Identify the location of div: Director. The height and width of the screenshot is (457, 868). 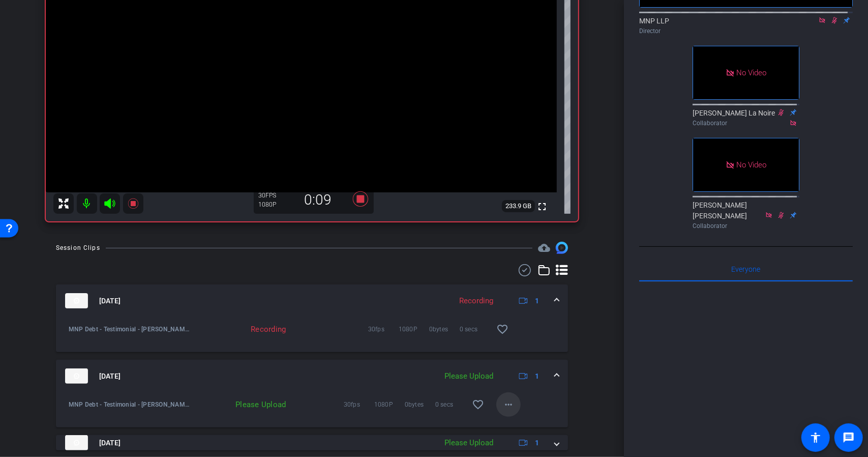
(746, 31).